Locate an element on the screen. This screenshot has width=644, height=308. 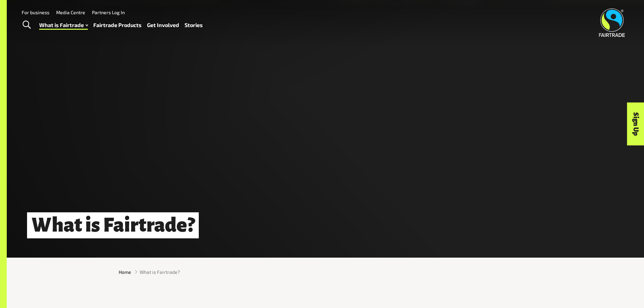
a: Home is located at coordinates (125, 272).